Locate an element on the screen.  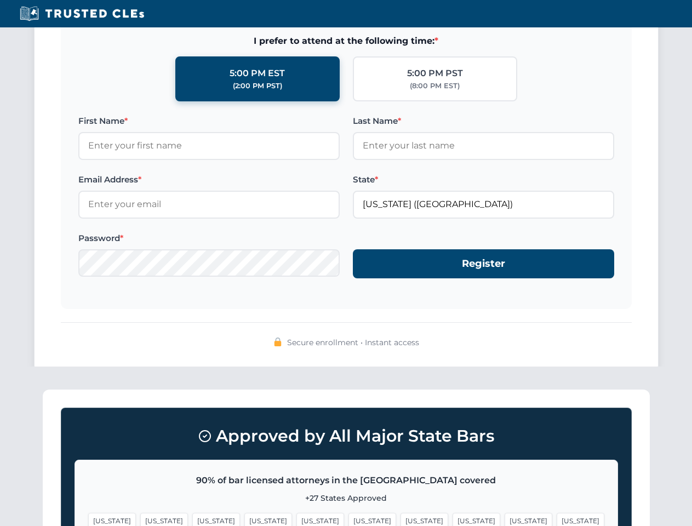
input: Enter your last name is located at coordinates (483, 146).